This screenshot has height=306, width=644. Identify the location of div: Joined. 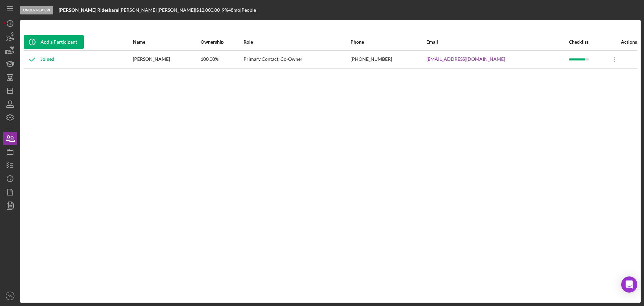
(39, 59).